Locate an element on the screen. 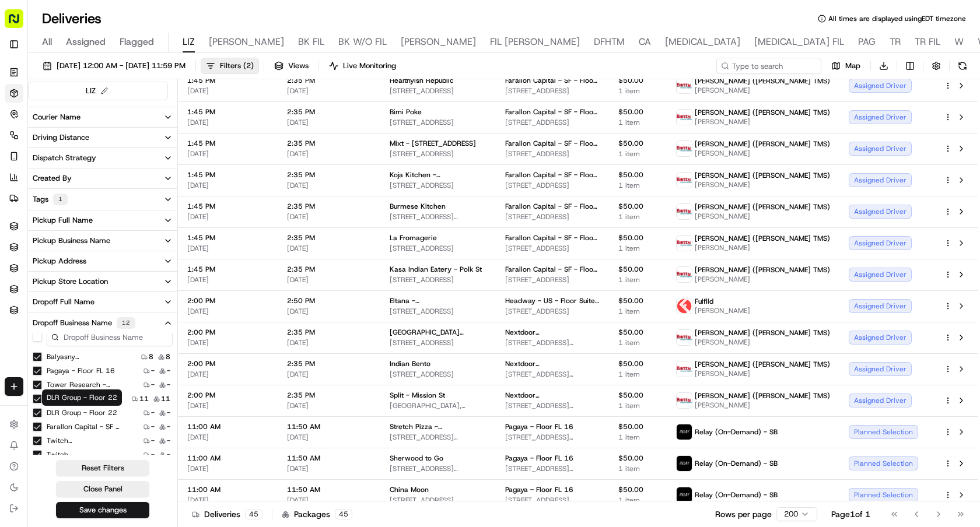 The image size is (980, 527). div: Past conversations is located at coordinates (45, 156).